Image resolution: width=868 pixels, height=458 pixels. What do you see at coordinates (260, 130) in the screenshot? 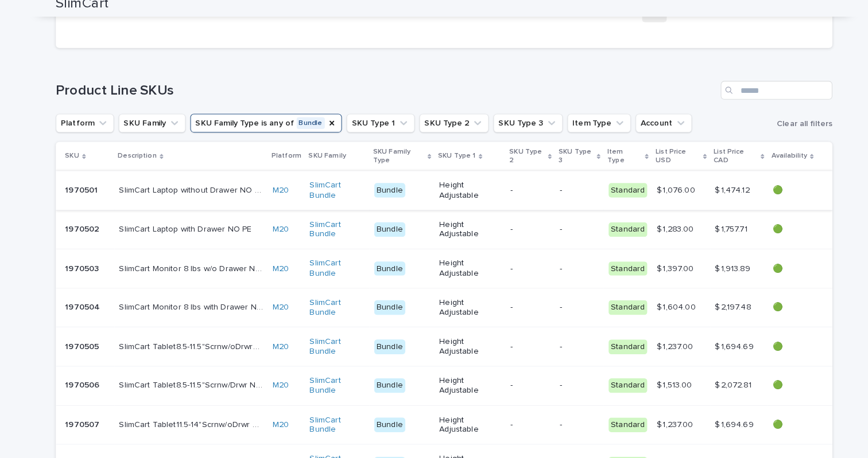
I see `button: SKU Family Type` at bounding box center [260, 130].